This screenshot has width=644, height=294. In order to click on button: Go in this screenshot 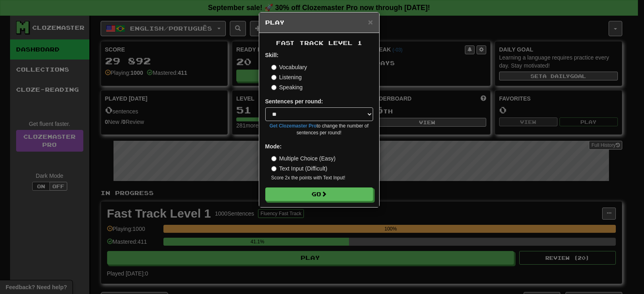, I will do `click(319, 194)`.